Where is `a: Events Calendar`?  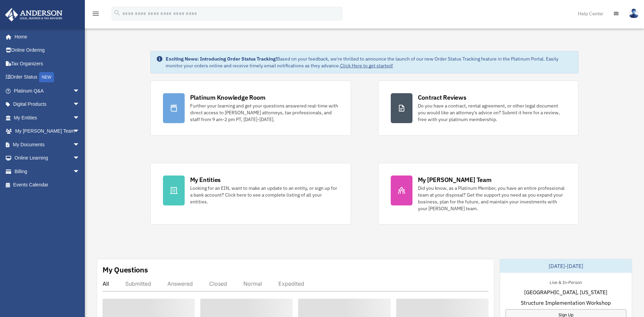 a: Events Calendar is located at coordinates (47, 185).